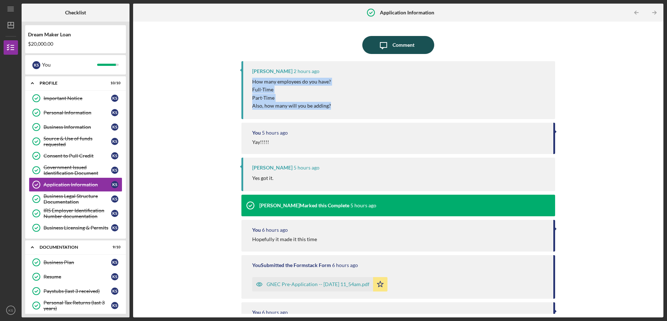 This screenshot has width=667, height=321. Describe the element at coordinates (76, 306) in the screenshot. I see `a: Personal Tax Returns (last 3 years)KS` at that location.